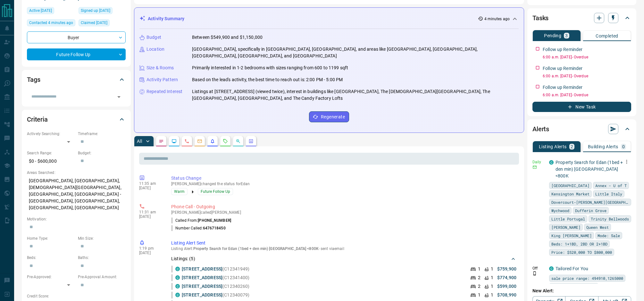 The width and height of the screenshot is (644, 301). What do you see at coordinates (165, 92) in the screenshot?
I see `p: Repeated Interest` at bounding box center [165, 92].